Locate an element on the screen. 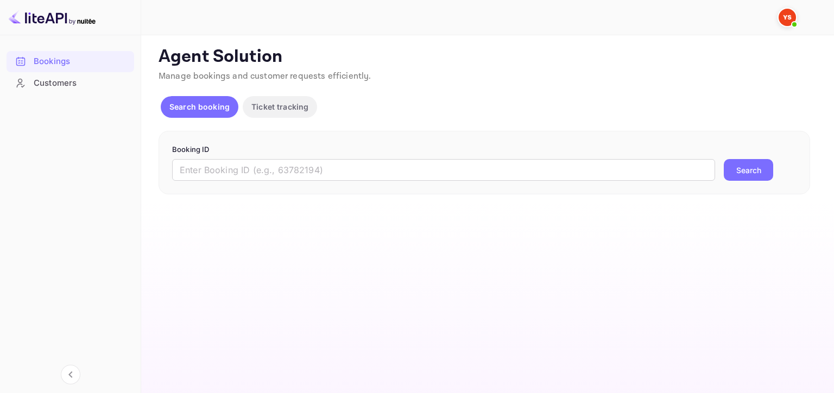 Image resolution: width=834 pixels, height=393 pixels. button: Collapse navigation is located at coordinates (71, 375).